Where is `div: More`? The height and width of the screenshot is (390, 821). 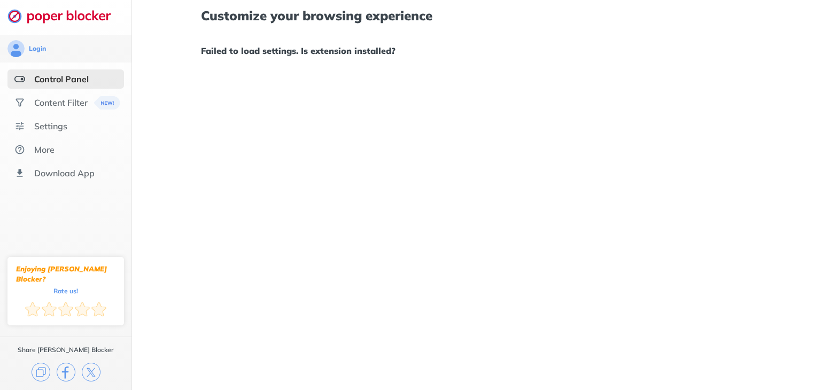
div: More is located at coordinates (44, 150).